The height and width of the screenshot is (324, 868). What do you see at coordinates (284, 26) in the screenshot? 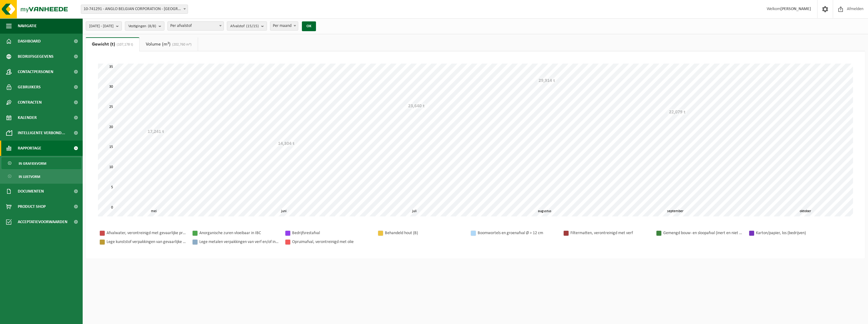
I see `span: Per maand` at bounding box center [284, 26].